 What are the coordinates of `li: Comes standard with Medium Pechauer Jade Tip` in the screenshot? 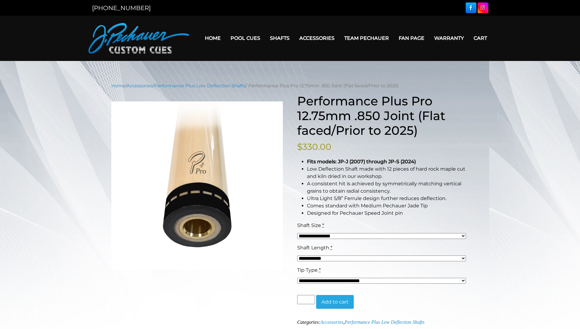 It's located at (388, 206).